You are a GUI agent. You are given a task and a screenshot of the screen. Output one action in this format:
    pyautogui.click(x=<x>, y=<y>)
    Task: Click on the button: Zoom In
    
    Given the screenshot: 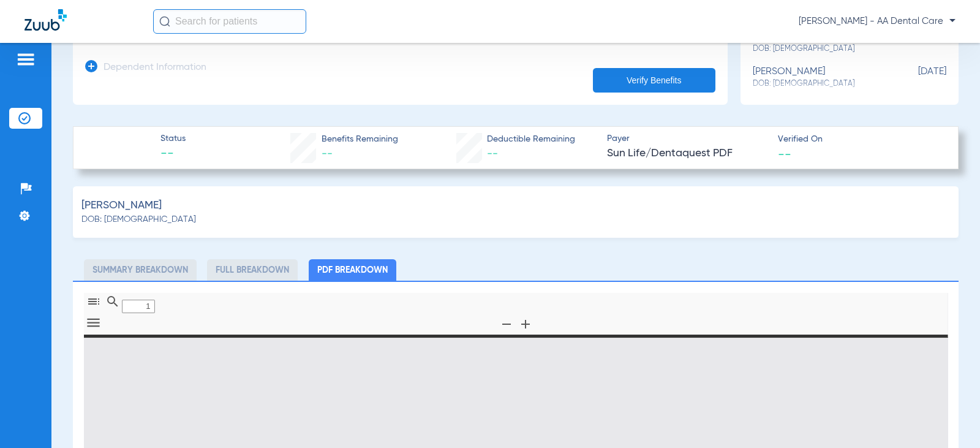 What is the action you would take?
    pyautogui.click(x=526, y=324)
    